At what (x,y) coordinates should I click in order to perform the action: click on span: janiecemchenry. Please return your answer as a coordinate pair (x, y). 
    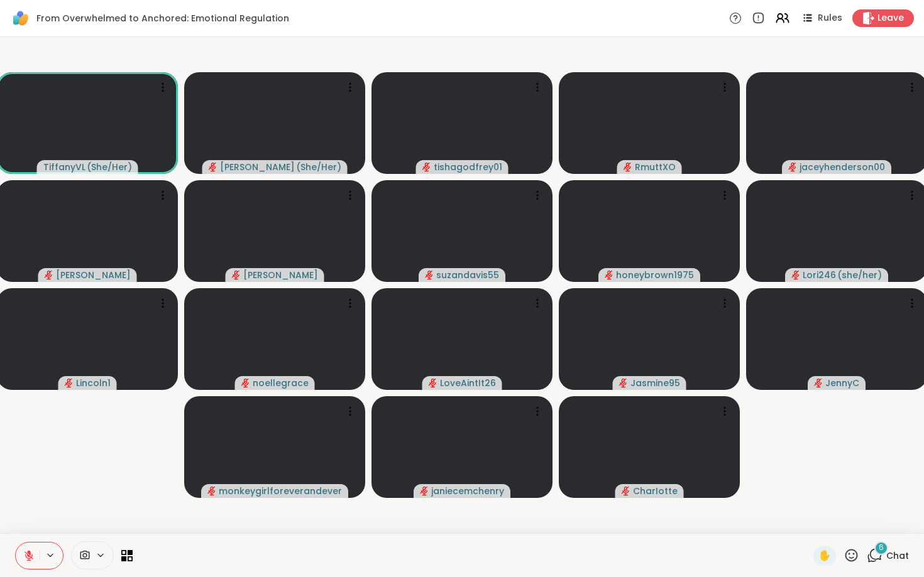
    Looking at the image, I should click on (468, 491).